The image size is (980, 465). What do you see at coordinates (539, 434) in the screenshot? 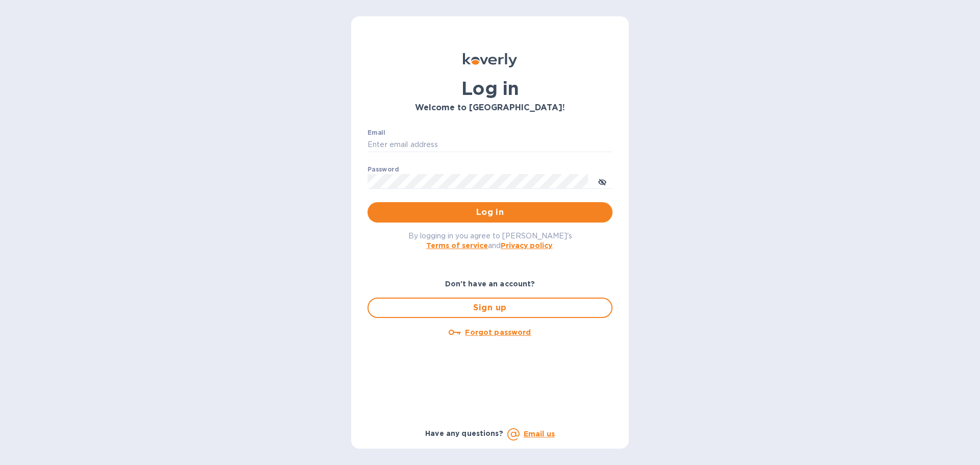
I see `a: Email us` at bounding box center [539, 434].